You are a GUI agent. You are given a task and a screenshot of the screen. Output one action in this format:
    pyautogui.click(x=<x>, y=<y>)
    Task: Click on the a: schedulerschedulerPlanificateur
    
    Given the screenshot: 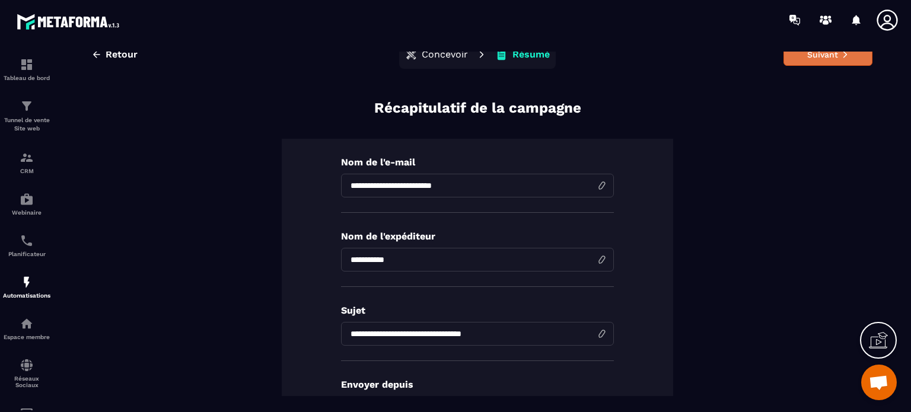 What is the action you would take?
    pyautogui.click(x=27, y=245)
    